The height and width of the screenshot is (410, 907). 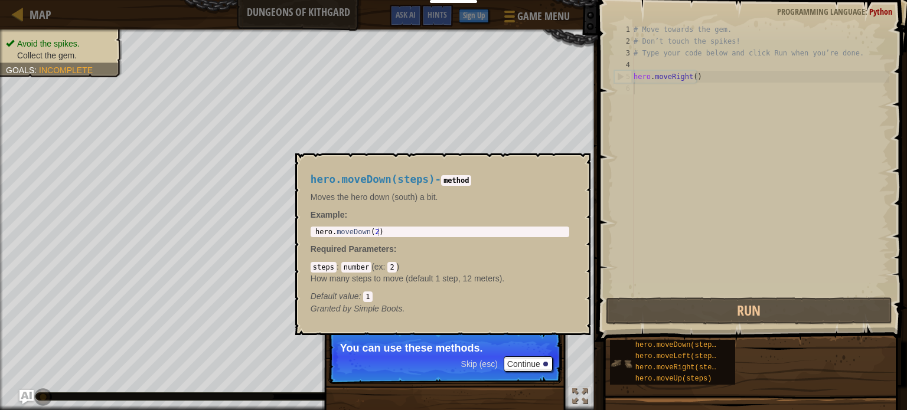 What do you see at coordinates (473, 16) in the screenshot?
I see `button: Sign Up` at bounding box center [473, 16].